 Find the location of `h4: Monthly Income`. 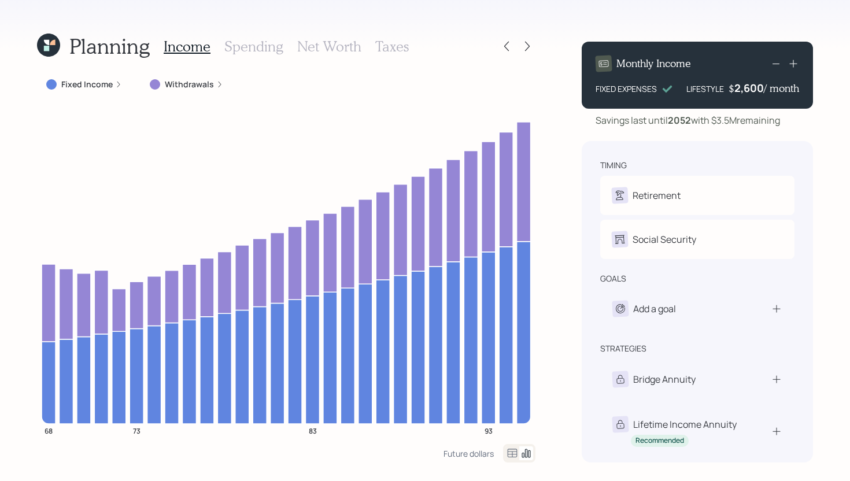

h4: Monthly Income is located at coordinates (654, 64).